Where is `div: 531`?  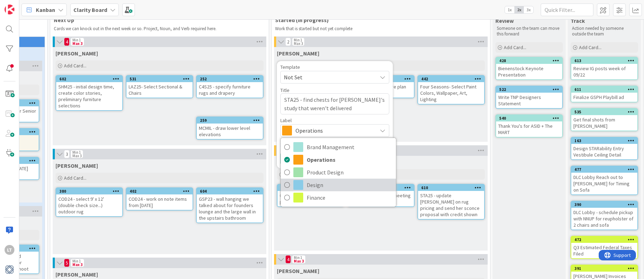 div: 531 is located at coordinates (159, 79).